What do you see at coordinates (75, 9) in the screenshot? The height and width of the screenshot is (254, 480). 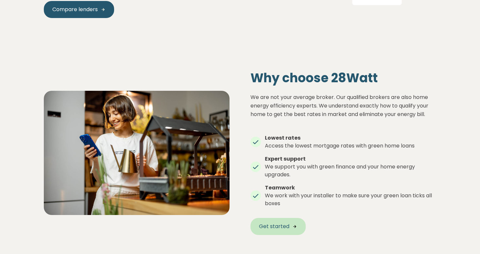 I see `span: Compare lenders` at bounding box center [75, 9].